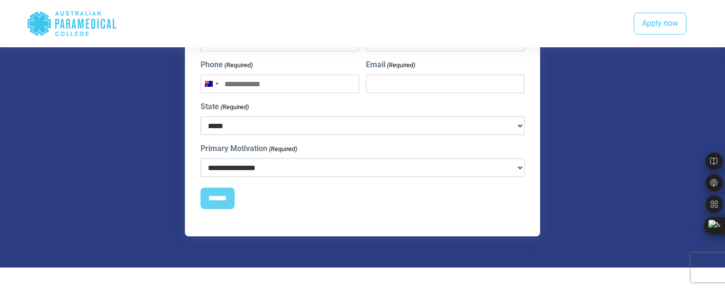 Image resolution: width=725 pixels, height=289 pixels. What do you see at coordinates (226, 65) in the screenshot?
I see `label: Phone` at bounding box center [226, 65].